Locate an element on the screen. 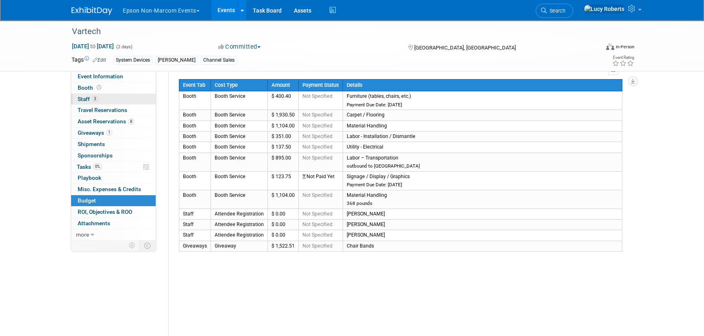  a: Giveaways1 is located at coordinates (113, 133).